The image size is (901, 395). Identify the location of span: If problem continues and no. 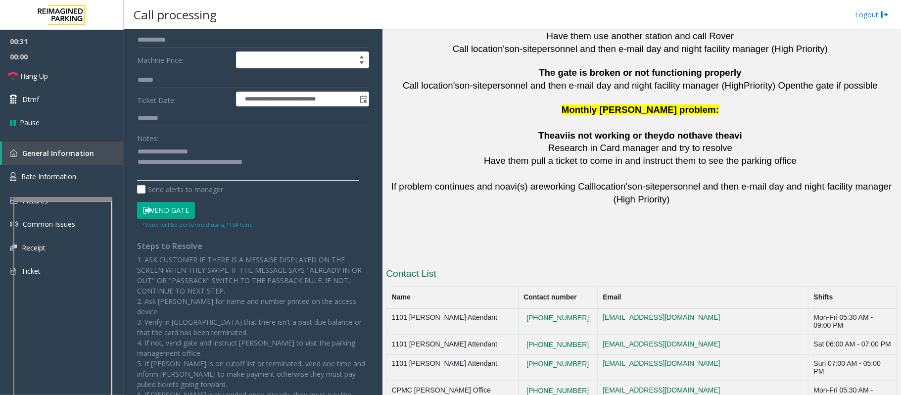
(448, 186).